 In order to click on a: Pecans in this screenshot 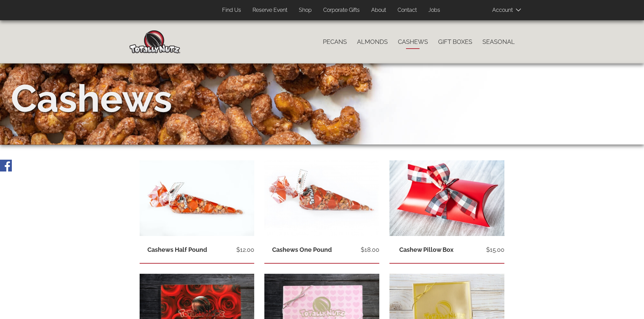, I will do `click(335, 42)`.